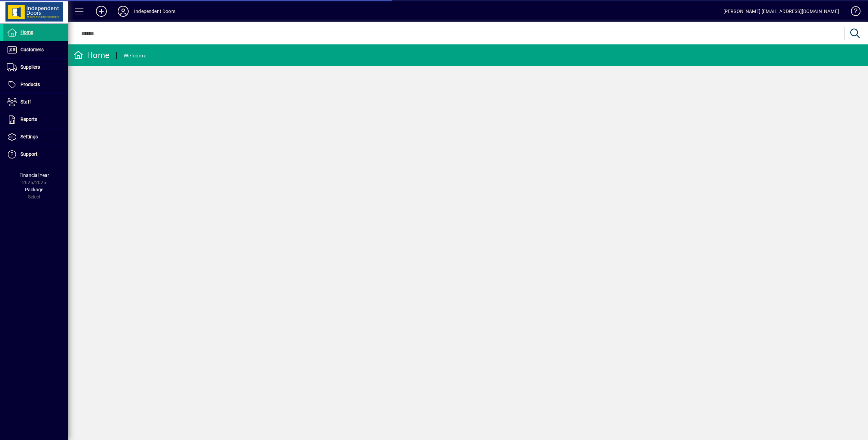  What do you see at coordinates (853, 12) in the screenshot?
I see `a: Knowledge Base` at bounding box center [853, 12].